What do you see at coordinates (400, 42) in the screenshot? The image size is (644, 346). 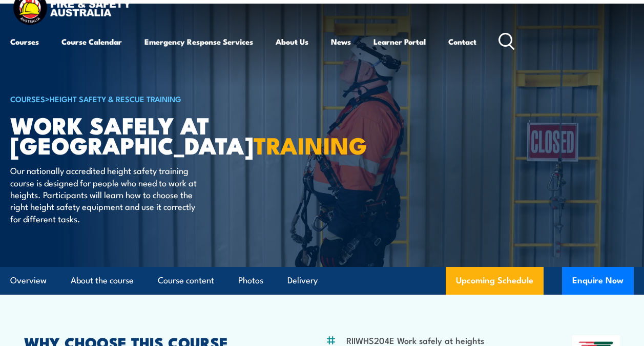 I see `a: Learner Portal` at bounding box center [400, 42].